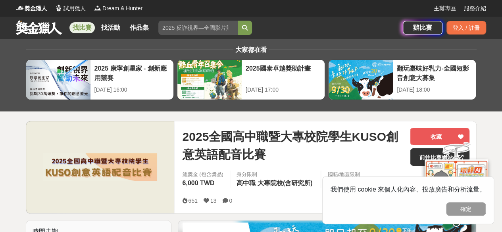 This screenshot has width=502, height=232. I want to click on span: 我們使用 cookie 來個人化內容、投放廣告和分析流量。, so click(408, 189).